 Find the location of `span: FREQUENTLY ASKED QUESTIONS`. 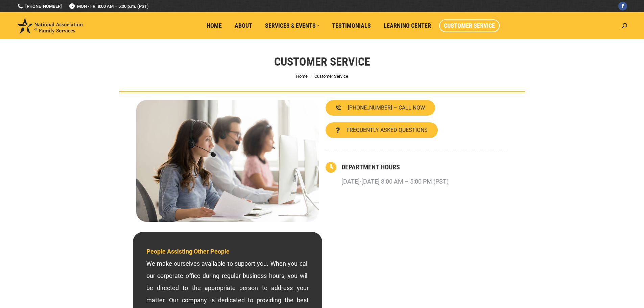

span: FREQUENTLY ASKED QUESTIONS is located at coordinates (387, 130).